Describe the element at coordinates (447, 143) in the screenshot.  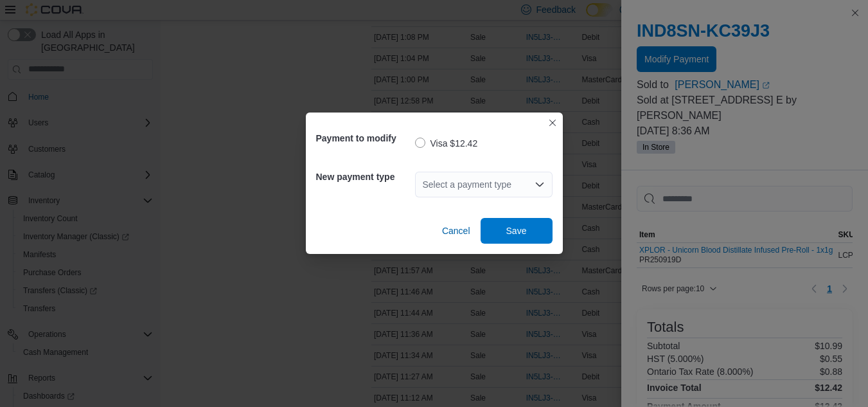
I see `label: Visa $12.42` at that location.